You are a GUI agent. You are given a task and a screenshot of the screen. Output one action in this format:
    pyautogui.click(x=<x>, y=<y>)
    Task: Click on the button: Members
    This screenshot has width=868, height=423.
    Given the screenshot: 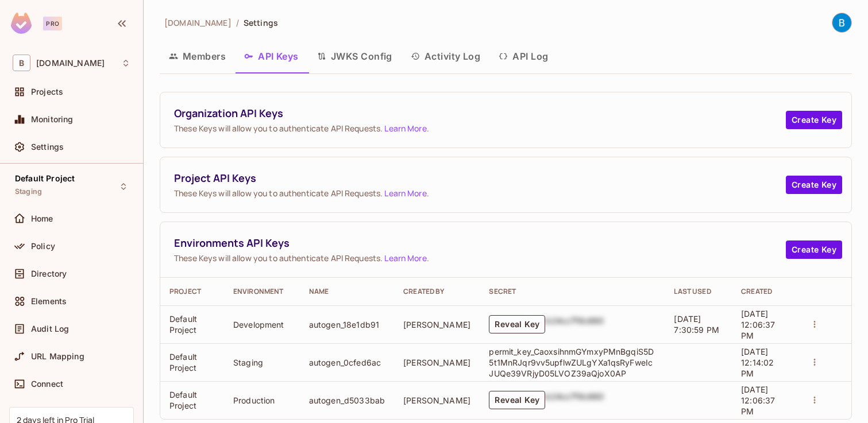 What is the action you would take?
    pyautogui.click(x=197, y=56)
    